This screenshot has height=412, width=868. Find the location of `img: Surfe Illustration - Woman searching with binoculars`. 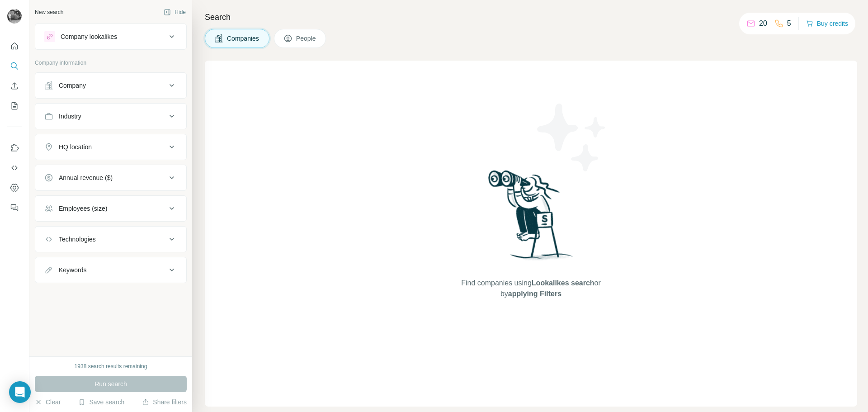

img: Surfe Illustration - Woman searching with binoculars is located at coordinates (532, 218).